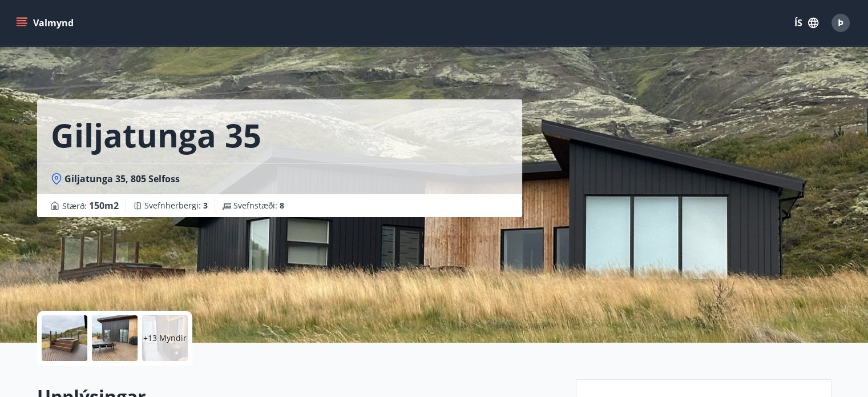 This screenshot has height=397, width=868. I want to click on h1: Giljatunga 35, so click(156, 135).